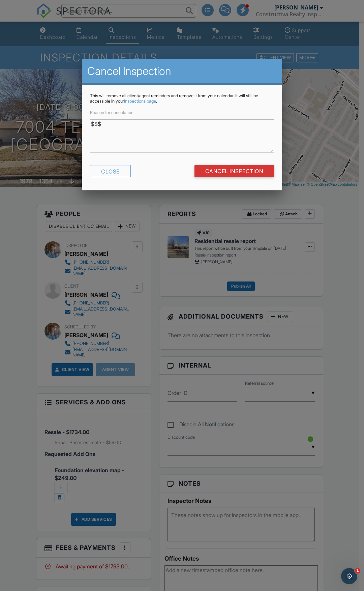  I want to click on label: Reason for cancelation, so click(111, 112).